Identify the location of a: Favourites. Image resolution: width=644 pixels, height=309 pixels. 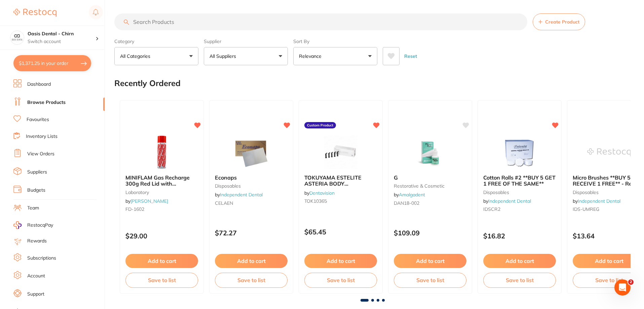
(38, 120).